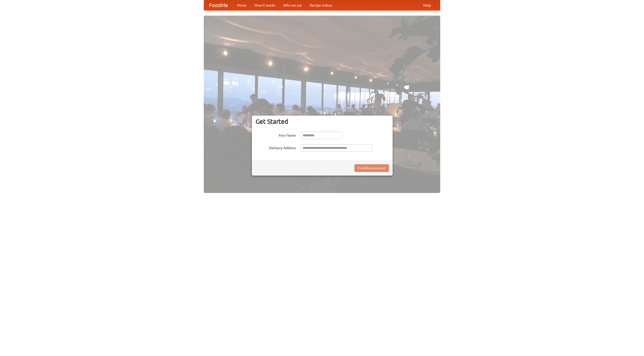  I want to click on a: How it works, so click(265, 6).